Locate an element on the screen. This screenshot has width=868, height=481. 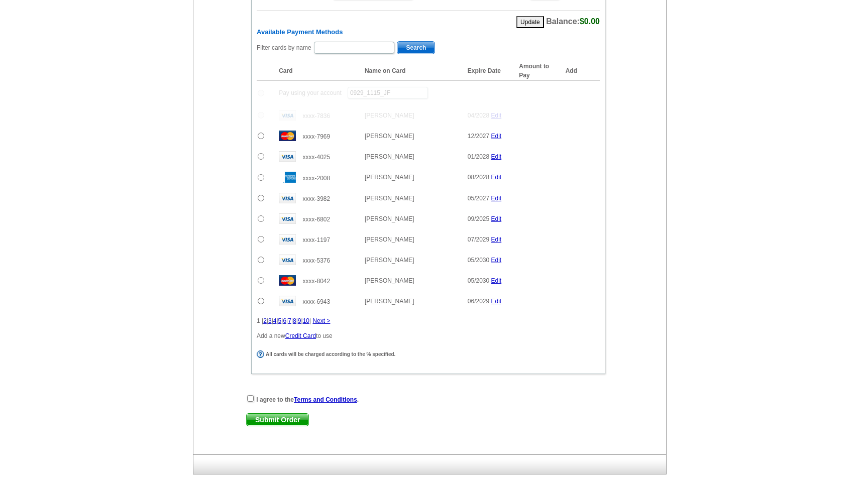
th: Expire Date is located at coordinates (488, 71).